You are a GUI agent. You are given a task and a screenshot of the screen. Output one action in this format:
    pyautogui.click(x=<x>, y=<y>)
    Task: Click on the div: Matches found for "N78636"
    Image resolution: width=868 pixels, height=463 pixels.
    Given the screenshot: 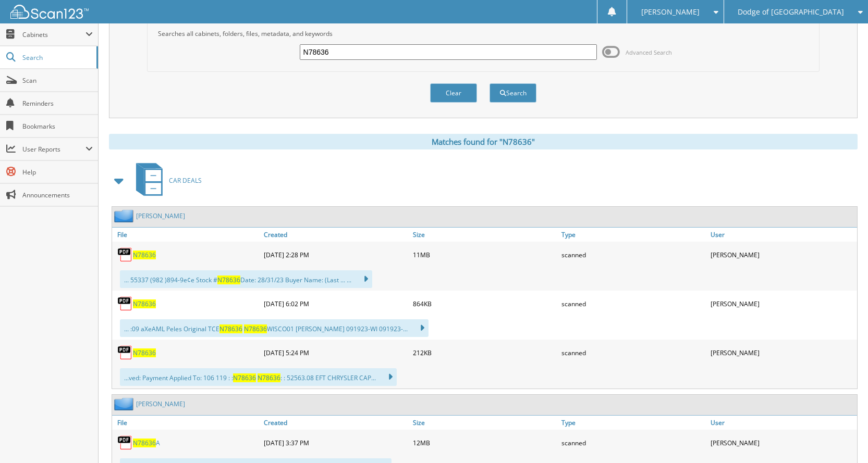 What is the action you would take?
    pyautogui.click(x=483, y=142)
    